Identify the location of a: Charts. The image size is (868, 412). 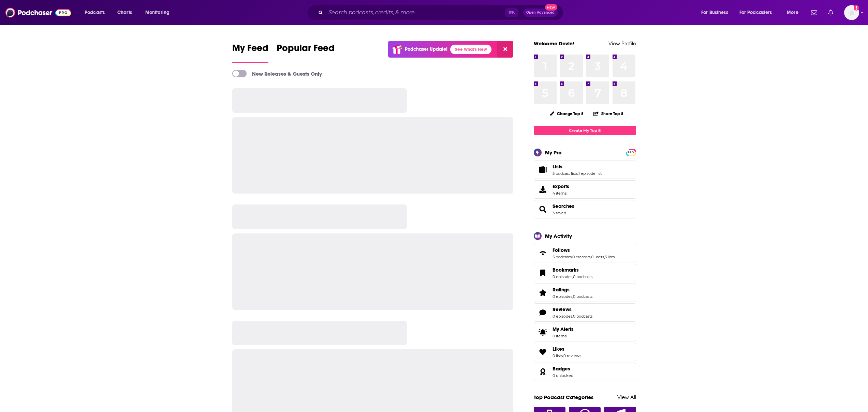
(125, 13).